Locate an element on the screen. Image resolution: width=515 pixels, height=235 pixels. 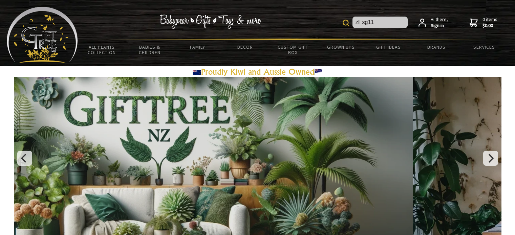
button: Next is located at coordinates (490, 158).